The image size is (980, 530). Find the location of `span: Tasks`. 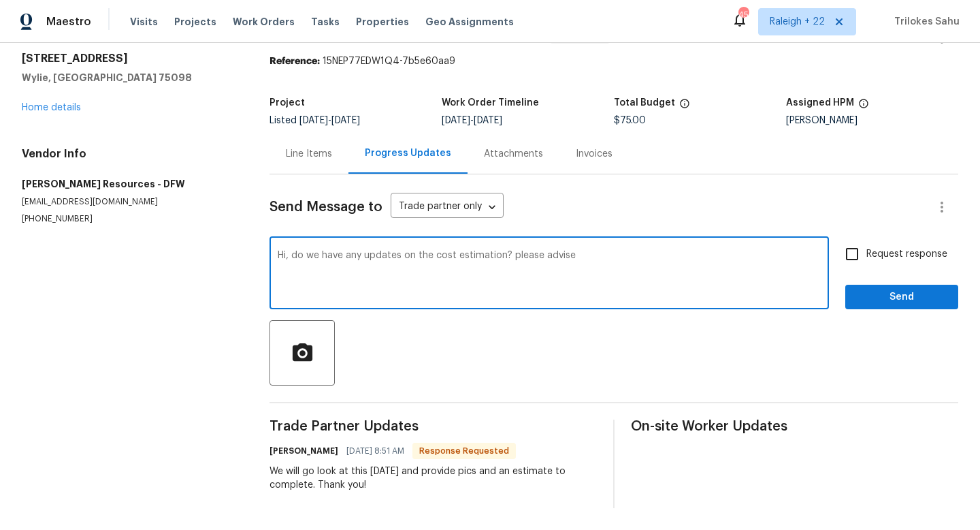

span: Tasks is located at coordinates (325, 22).